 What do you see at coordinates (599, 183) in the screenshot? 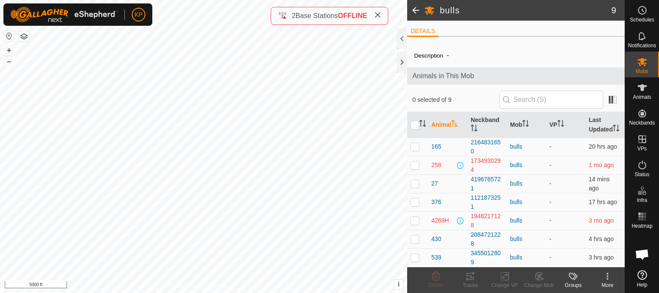
I see `span: 27 Sept 2025, 12:23 pm` at bounding box center [599, 183].